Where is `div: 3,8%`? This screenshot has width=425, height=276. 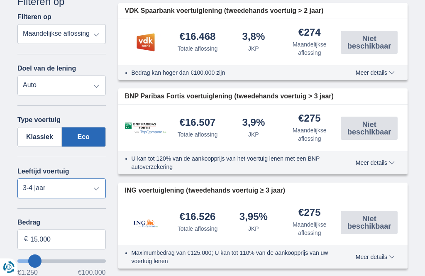
div: 3,8% is located at coordinates (253, 37).